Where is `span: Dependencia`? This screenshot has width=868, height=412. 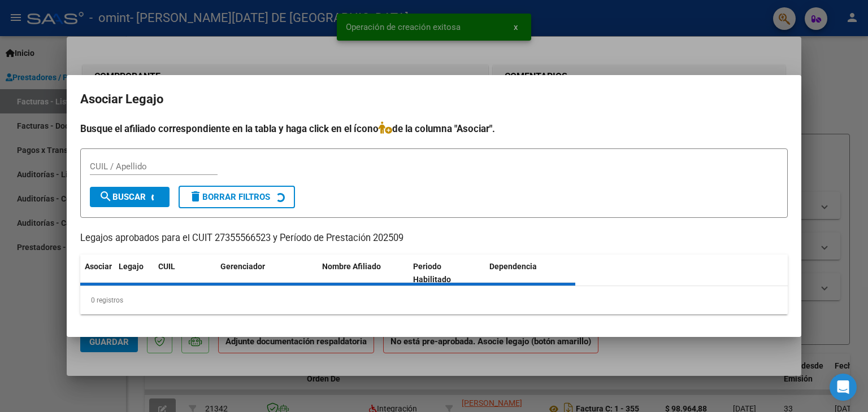 span: Dependencia is located at coordinates (513, 267).